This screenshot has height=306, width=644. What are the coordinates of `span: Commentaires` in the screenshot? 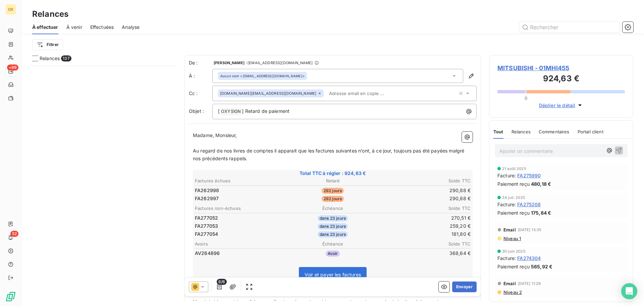 It's located at (554, 132).